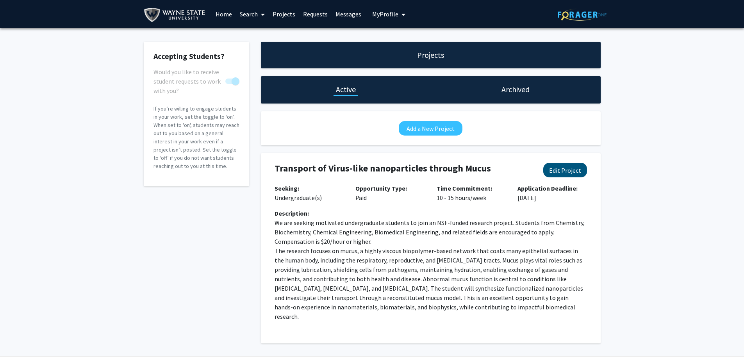  I want to click on img: Wayne State University Logo, so click(176, 15).